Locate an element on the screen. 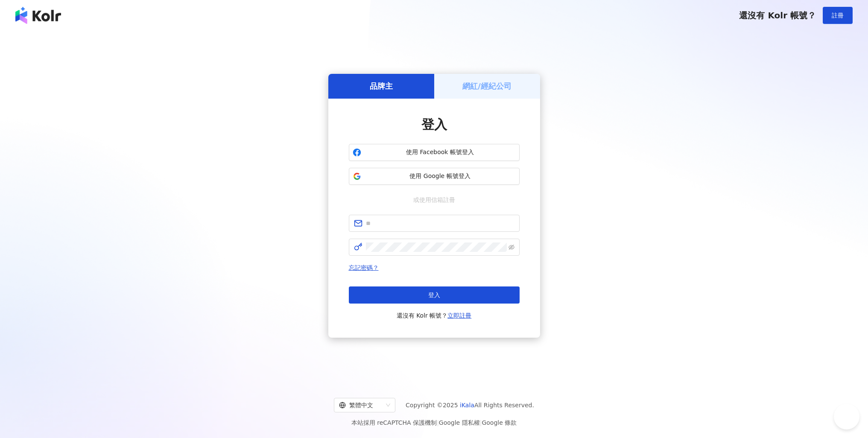 The width and height of the screenshot is (868, 438). h5: 品牌主 is located at coordinates (382, 85).